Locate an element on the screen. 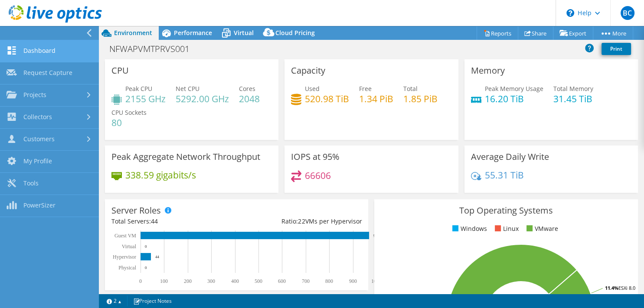 The width and height of the screenshot is (644, 308). span: Cores is located at coordinates (247, 89).